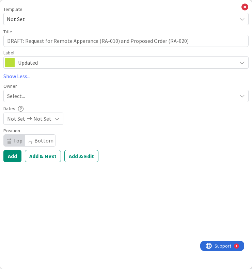 This screenshot has width=252, height=269. What do you see at coordinates (18, 140) in the screenshot?
I see `span: Top` at bounding box center [18, 140].